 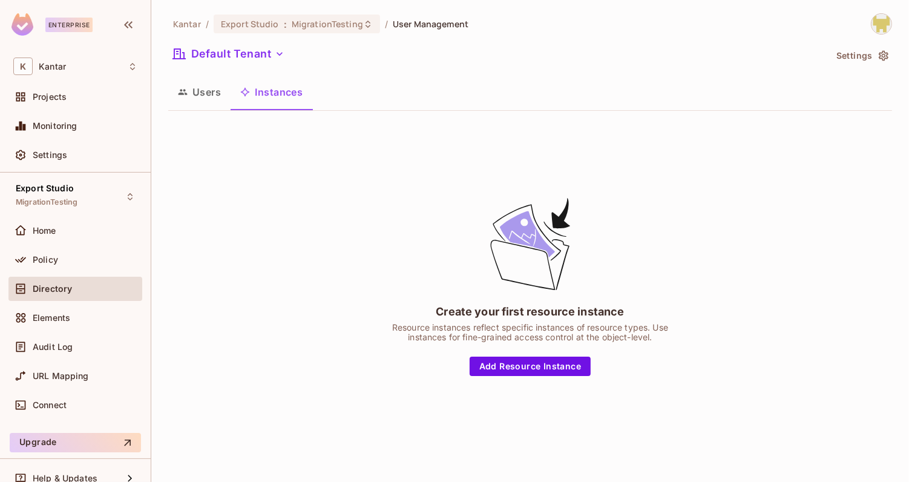 What do you see at coordinates (45, 260) in the screenshot?
I see `span: Policy` at bounding box center [45, 260].